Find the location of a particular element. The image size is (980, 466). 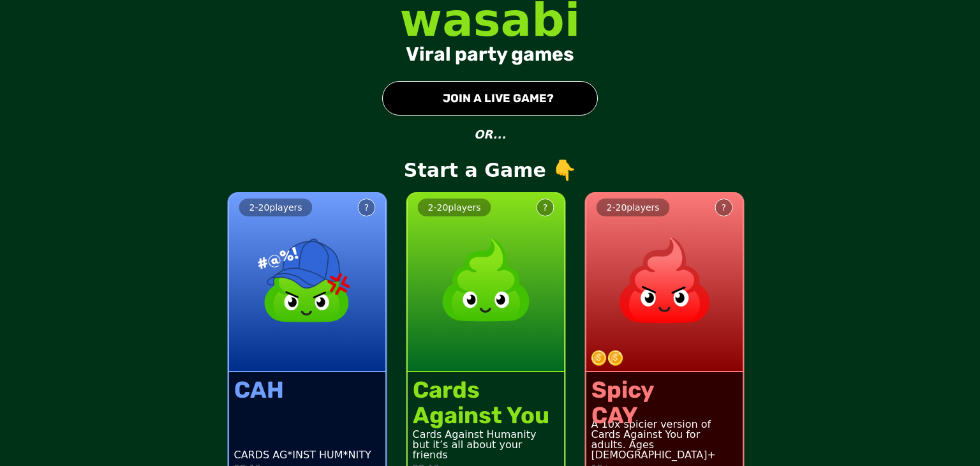

div: Spicy is located at coordinates (623, 390).